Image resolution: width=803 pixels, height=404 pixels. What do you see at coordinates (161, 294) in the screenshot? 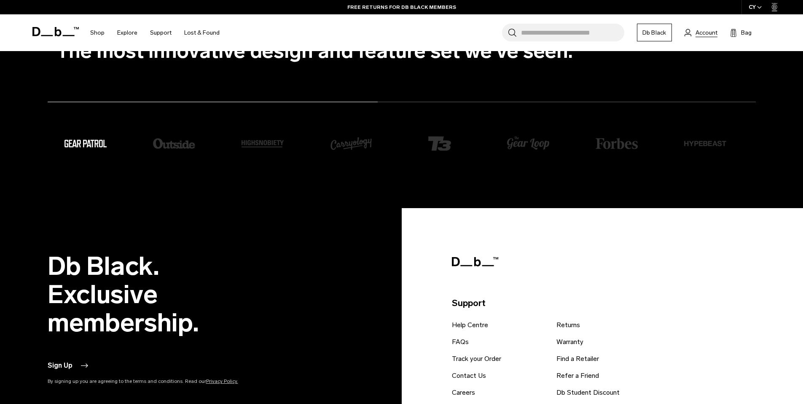
I see `h2: Db Black. Exclusive membership.` at bounding box center [161, 294].